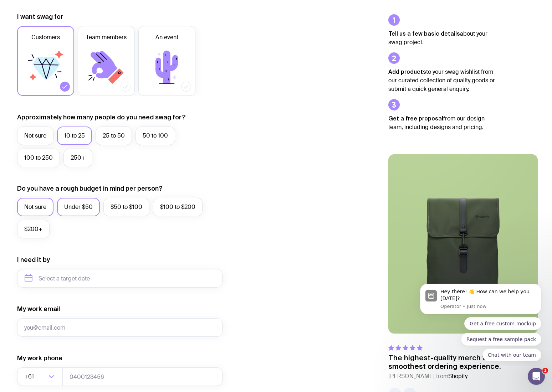 This screenshot has height=392, width=552. I want to click on div: Message content, so click(79, 17).